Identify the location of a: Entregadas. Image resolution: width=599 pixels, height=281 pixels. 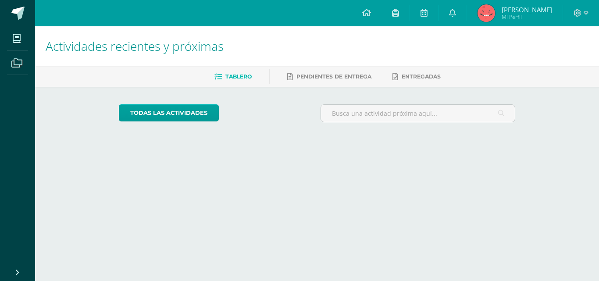
(416, 77).